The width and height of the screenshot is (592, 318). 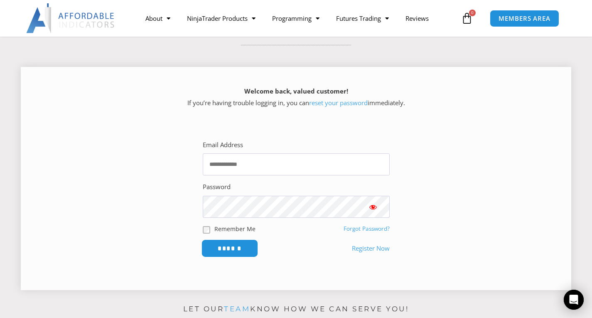 I want to click on a: NinjaTrader Products, so click(x=221, y=18).